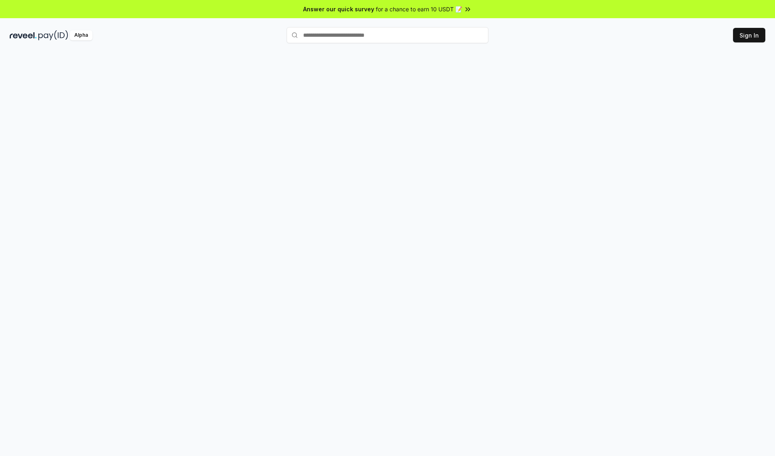 This screenshot has height=456, width=775. What do you see at coordinates (23, 35) in the screenshot?
I see `img: reveel_dark` at bounding box center [23, 35].